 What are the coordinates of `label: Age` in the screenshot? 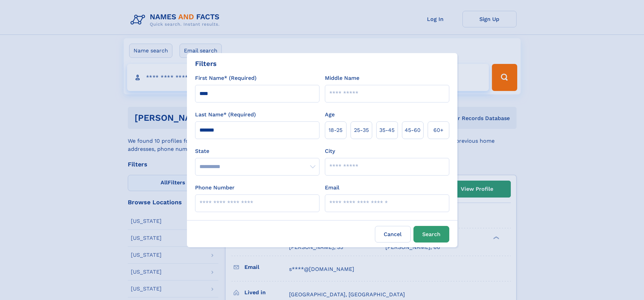 It's located at (329, 115).